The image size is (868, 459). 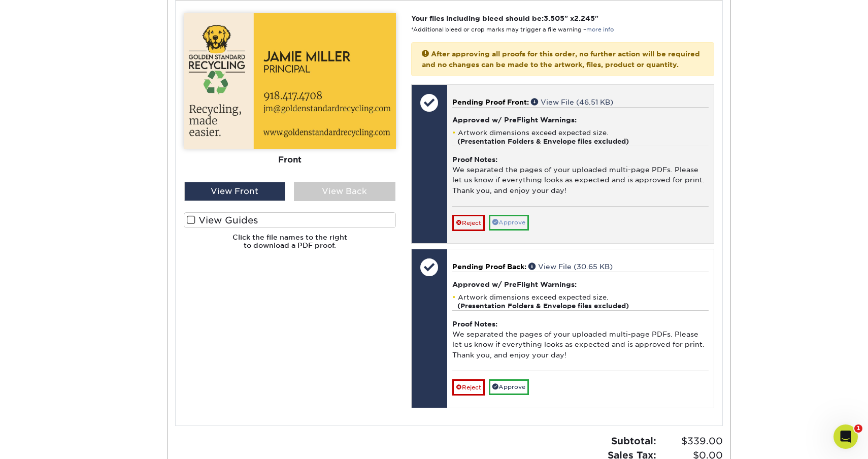 What do you see at coordinates (290, 245) in the screenshot?
I see `h6: Click the file names to the right to download a PDF proof.` at bounding box center [290, 245].